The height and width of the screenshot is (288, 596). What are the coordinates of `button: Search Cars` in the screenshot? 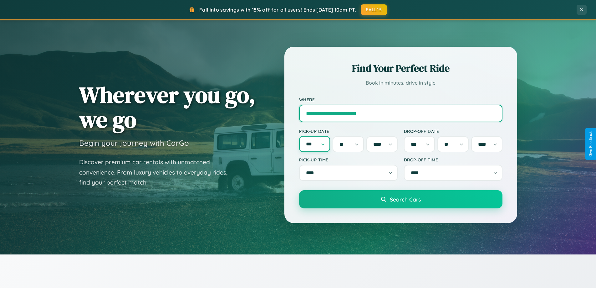 It's located at (401, 199).